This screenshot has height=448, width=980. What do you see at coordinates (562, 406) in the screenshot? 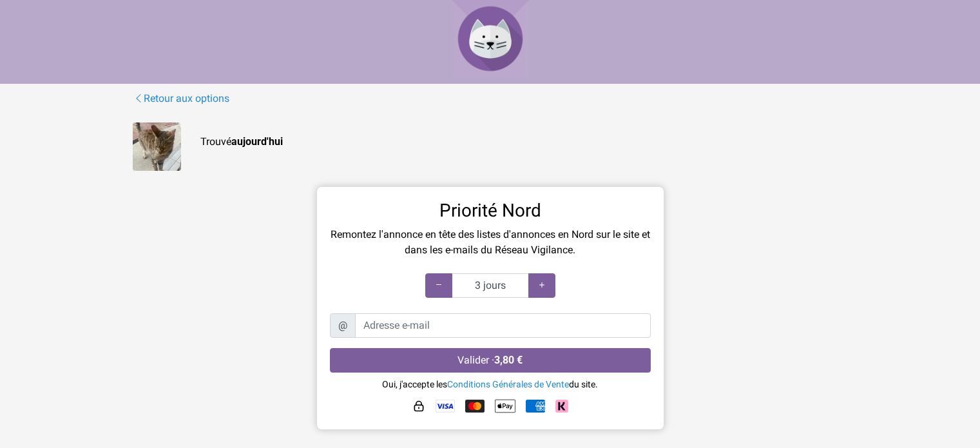
I see `img: Klarna` at bounding box center [562, 406].